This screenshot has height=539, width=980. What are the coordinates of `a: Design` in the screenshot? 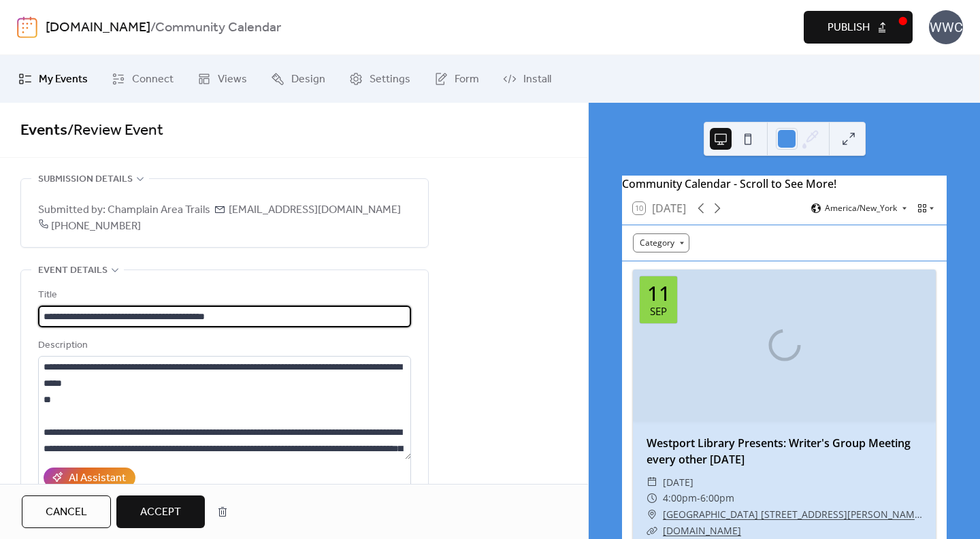 It's located at (298, 79).